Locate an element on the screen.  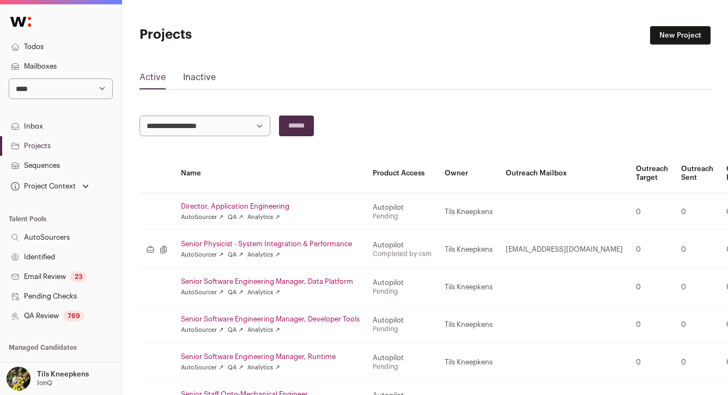
a: Active is located at coordinates (153, 80).